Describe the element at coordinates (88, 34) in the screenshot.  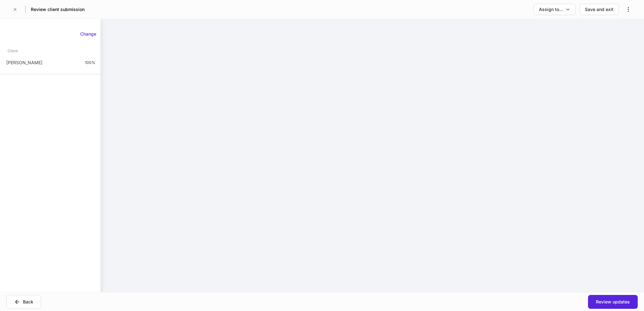
I see `button: Change` at that location.